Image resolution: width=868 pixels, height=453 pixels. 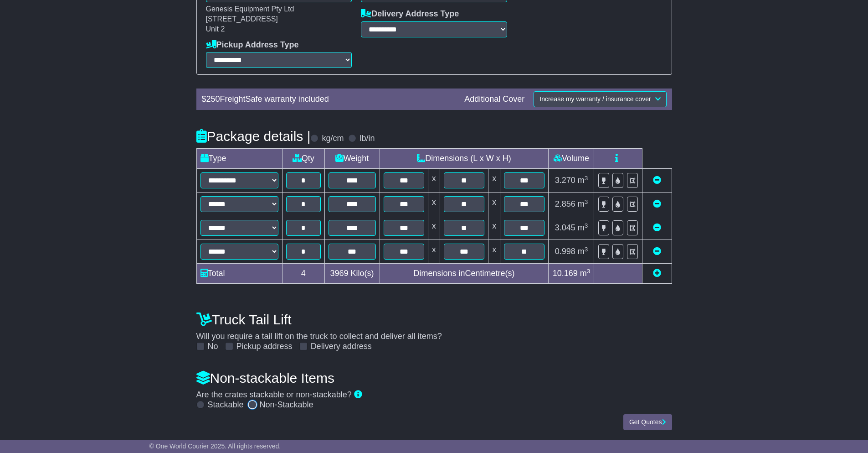 What do you see at coordinates (565, 251) in the screenshot?
I see `span: 0.998` at bounding box center [565, 251].